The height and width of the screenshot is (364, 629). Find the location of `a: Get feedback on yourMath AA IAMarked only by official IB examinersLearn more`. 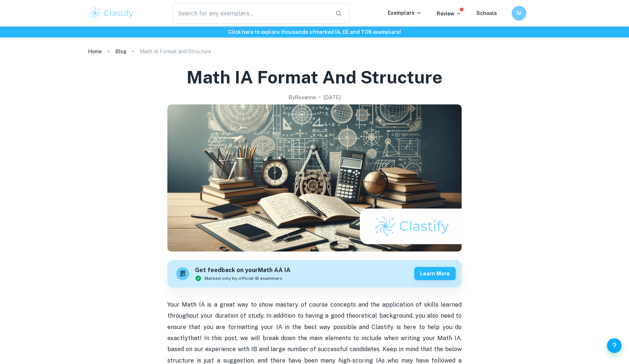

a: Get feedback on yourMath AA IAMarked only by official IB examinersLearn more is located at coordinates (314, 274).